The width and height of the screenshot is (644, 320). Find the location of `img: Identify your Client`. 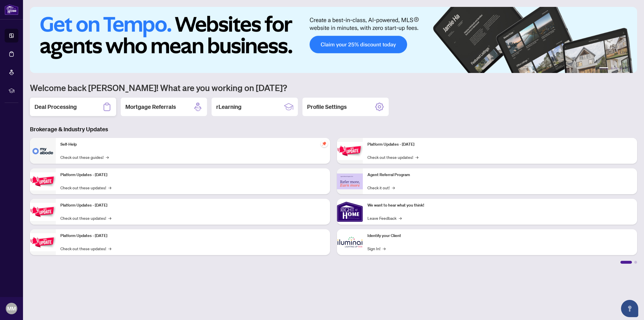

img: Identify your Client is located at coordinates (350, 242).